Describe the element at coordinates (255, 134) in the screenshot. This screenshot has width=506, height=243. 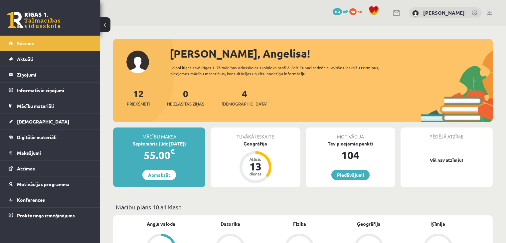
I see `div: Tuvākā ieskaite` at that location.